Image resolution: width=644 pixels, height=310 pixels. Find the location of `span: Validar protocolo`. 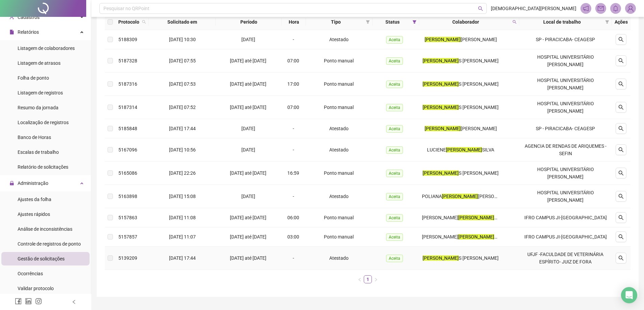

span: Validar protocolo is located at coordinates (35, 289).